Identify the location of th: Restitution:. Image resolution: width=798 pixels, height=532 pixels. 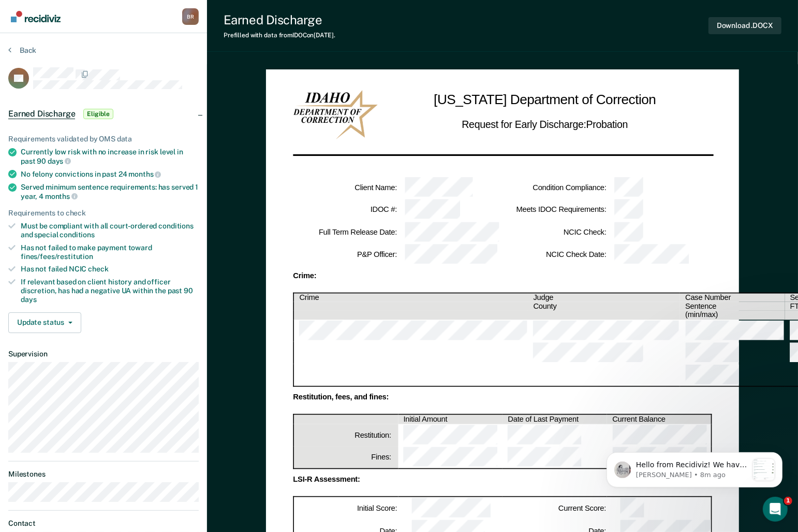
(346, 435).